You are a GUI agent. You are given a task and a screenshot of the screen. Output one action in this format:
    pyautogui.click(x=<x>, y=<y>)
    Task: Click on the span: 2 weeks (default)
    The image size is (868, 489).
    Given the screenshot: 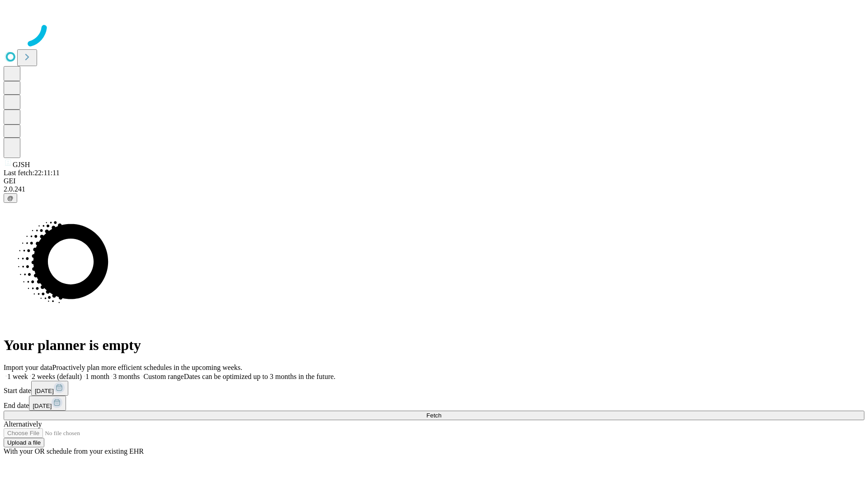 What is the action you would take?
    pyautogui.click(x=57, y=376)
    